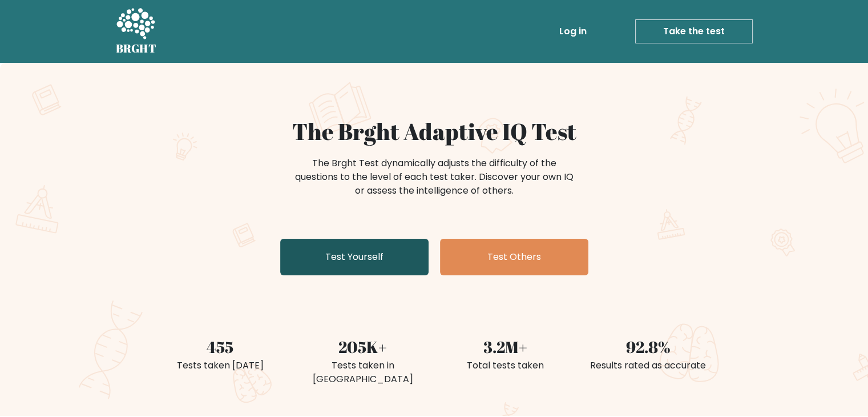 The width and height of the screenshot is (868, 417). Describe the element at coordinates (137, 49) in the screenshot. I see `h5: BRGHT` at that location.